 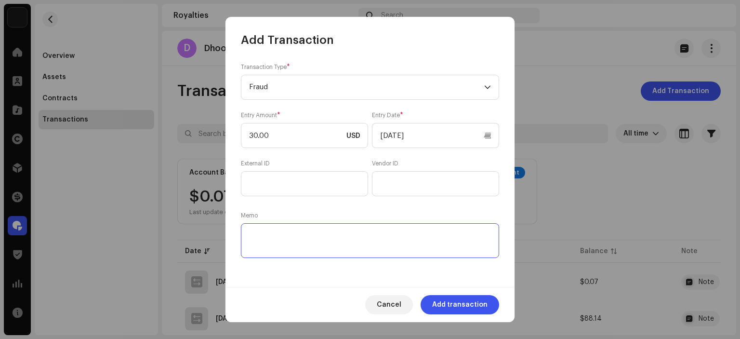 I want to click on span: Cancel, so click(x=389, y=305).